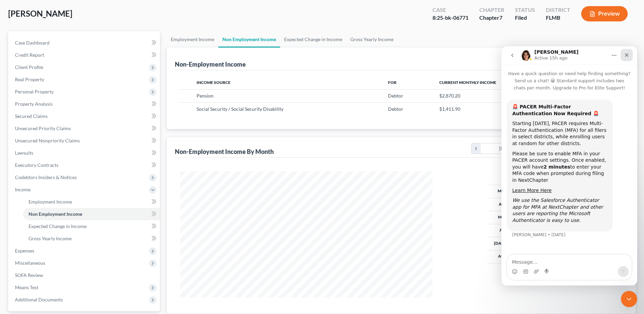 The width and height of the screenshot is (644, 314). I want to click on span: Means Test, so click(27, 287).